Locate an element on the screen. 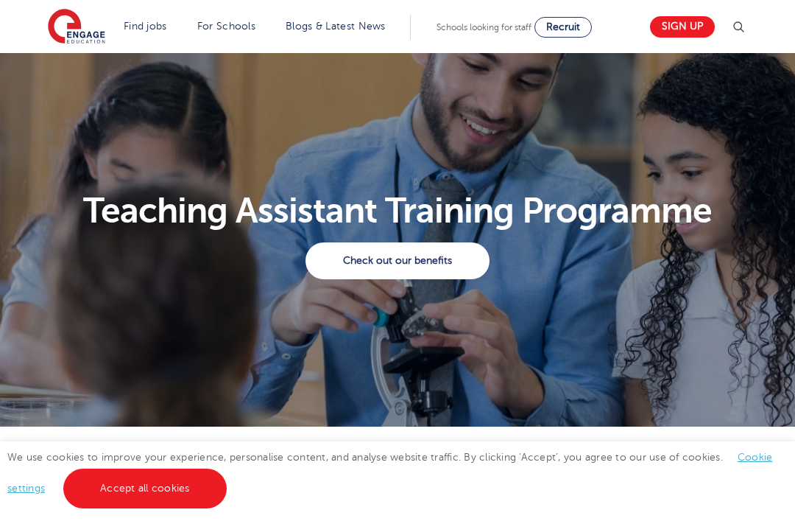 The width and height of the screenshot is (795, 521). a: Recruit is located at coordinates (563, 27).